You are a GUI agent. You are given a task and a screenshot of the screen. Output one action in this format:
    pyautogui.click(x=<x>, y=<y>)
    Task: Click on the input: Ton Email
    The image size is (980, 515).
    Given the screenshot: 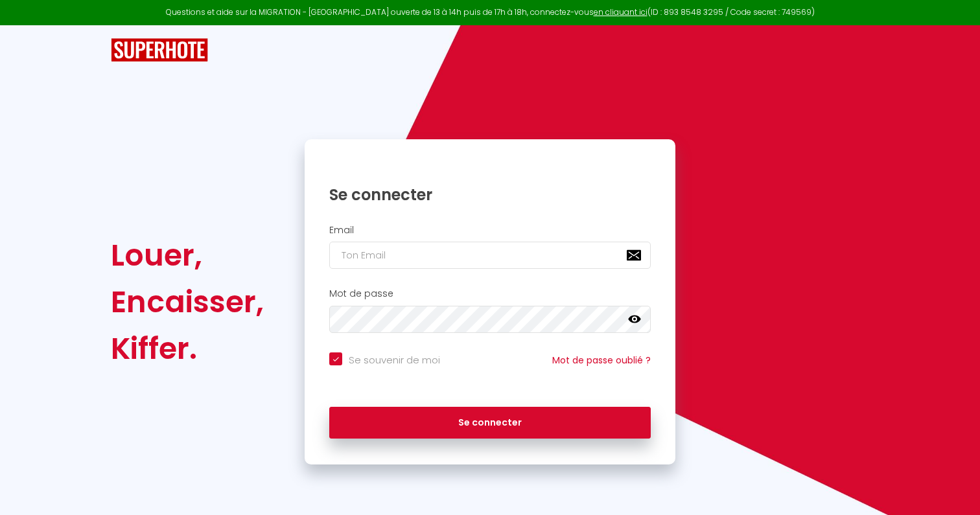 What is the action you would take?
    pyautogui.click(x=490, y=255)
    